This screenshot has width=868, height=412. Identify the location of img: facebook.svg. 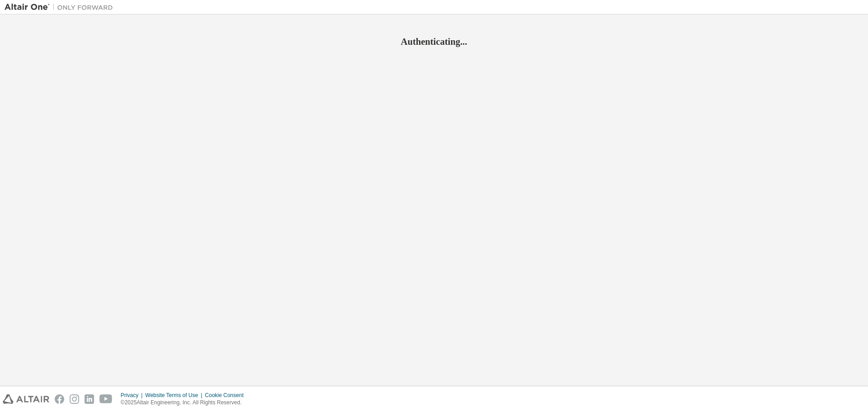
(59, 399).